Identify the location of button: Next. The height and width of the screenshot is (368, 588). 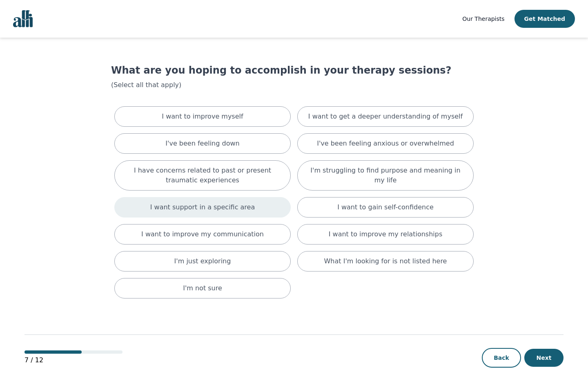
(544, 357).